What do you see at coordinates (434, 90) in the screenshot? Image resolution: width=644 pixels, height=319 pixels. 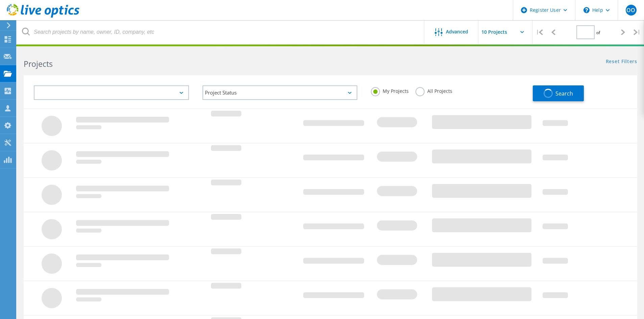 I see `label: All Projects` at bounding box center [434, 90].